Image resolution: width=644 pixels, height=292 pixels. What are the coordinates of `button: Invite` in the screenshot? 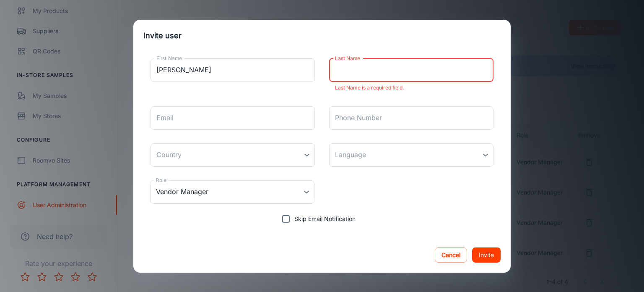 It's located at (486, 255).